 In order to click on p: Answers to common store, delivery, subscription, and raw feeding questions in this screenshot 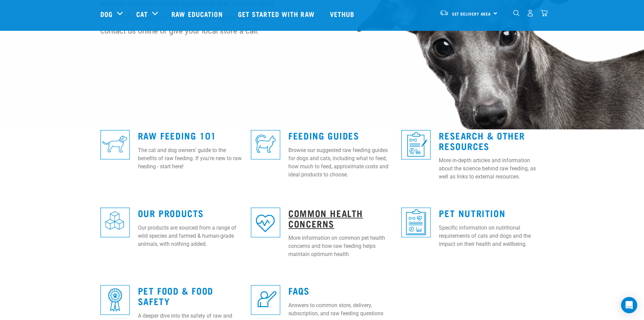, I will do `click(341, 310)`.